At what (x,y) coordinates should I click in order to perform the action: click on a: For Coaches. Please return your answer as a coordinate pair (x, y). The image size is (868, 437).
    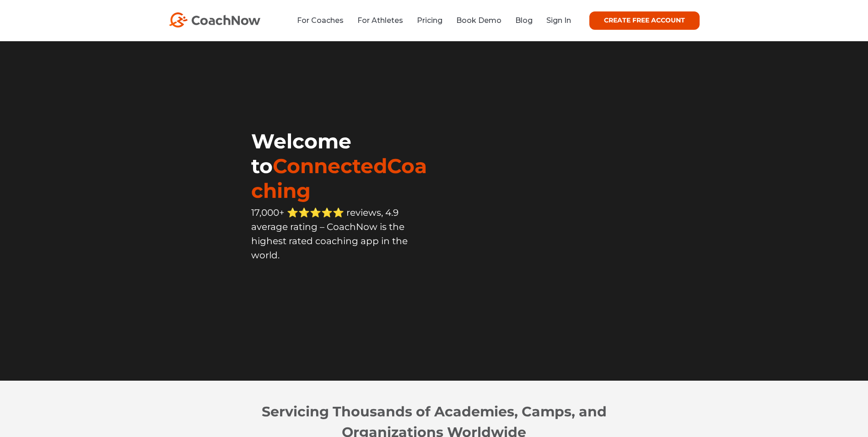
    Looking at the image, I should click on (320, 20).